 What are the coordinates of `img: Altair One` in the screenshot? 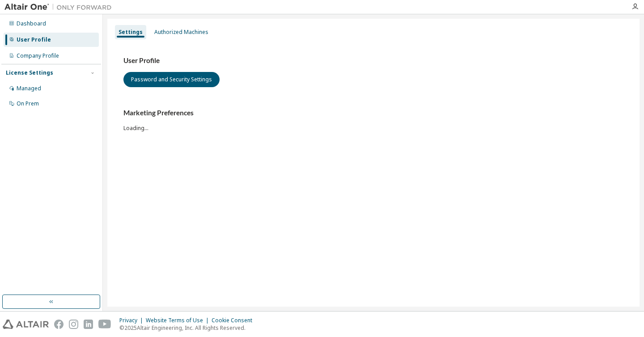 It's located at (60, 7).